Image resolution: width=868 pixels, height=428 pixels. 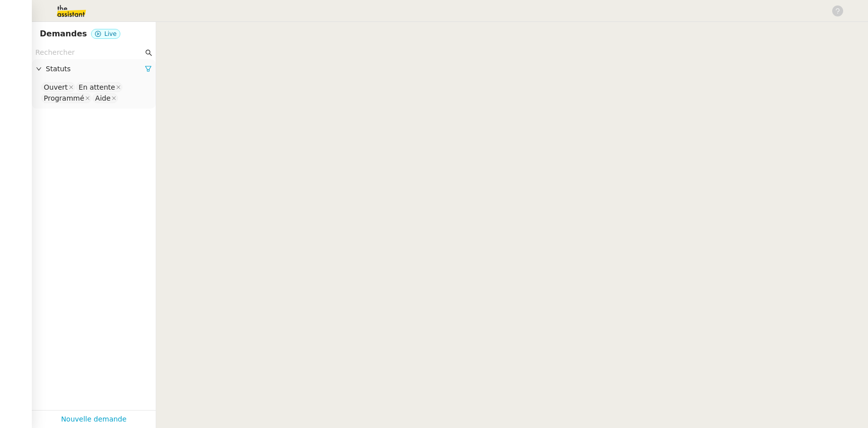 I want to click on span: Statuts, so click(x=95, y=69).